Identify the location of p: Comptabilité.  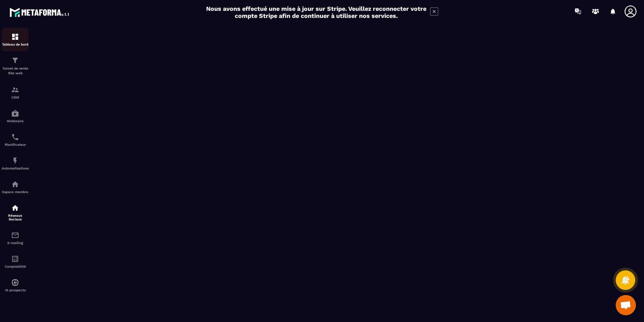
(15, 266).